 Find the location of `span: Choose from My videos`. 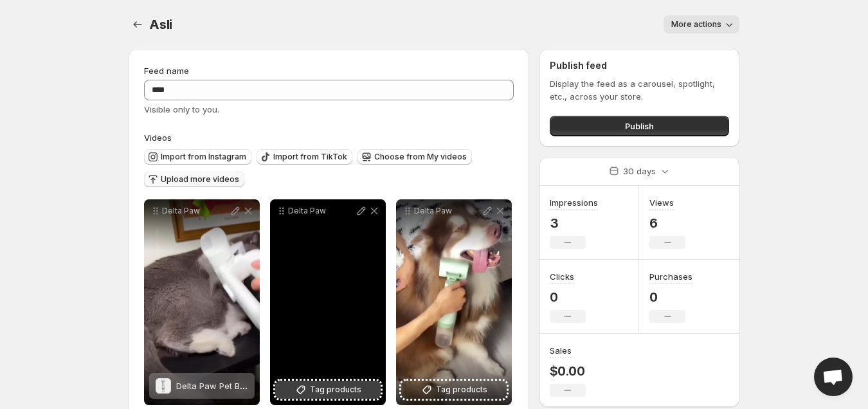

span: Choose from My videos is located at coordinates (420, 157).